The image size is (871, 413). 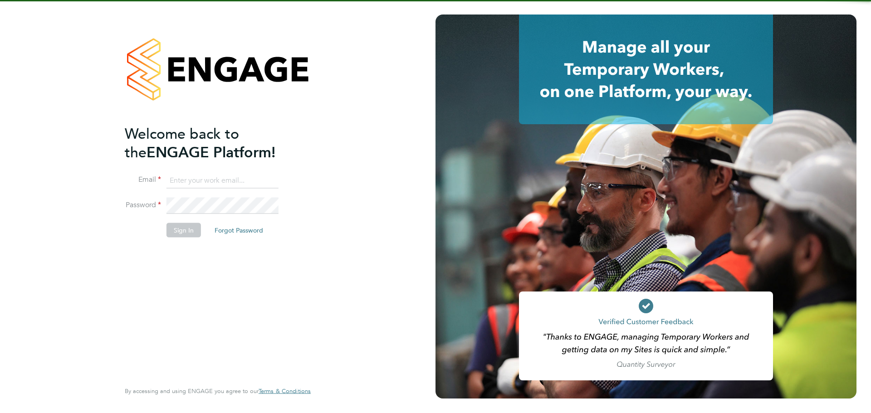 What do you see at coordinates (143, 180) in the screenshot?
I see `label: Email` at bounding box center [143, 180].